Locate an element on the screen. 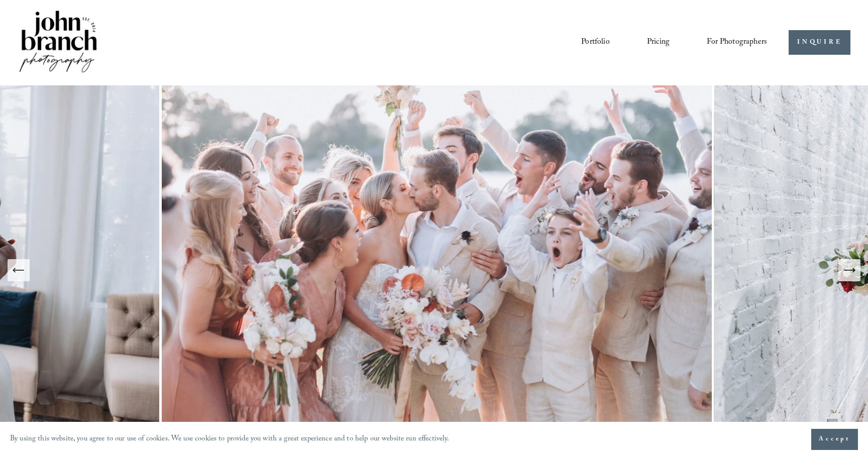  button: Next Slide is located at coordinates (849, 270).